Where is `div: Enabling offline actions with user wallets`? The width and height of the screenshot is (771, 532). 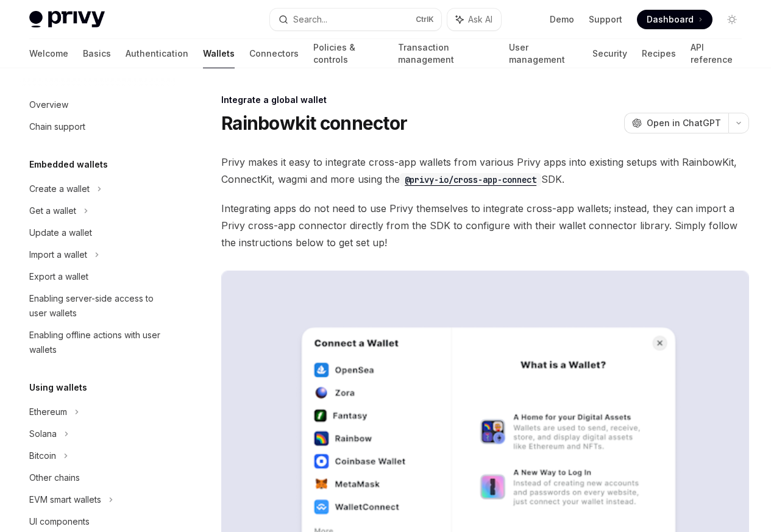
div: Enabling offline actions with user wallets is located at coordinates (99, 343).